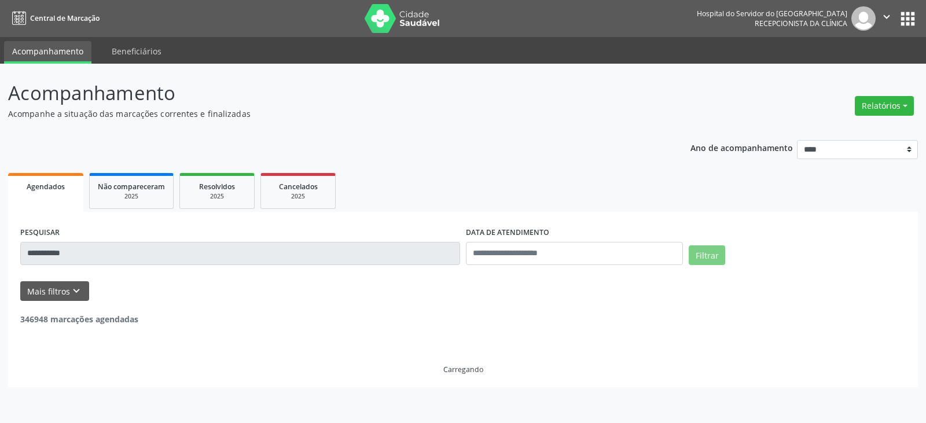 The width and height of the screenshot is (926, 423). I want to click on label: DATA DE ATENDIMENTO, so click(508, 233).